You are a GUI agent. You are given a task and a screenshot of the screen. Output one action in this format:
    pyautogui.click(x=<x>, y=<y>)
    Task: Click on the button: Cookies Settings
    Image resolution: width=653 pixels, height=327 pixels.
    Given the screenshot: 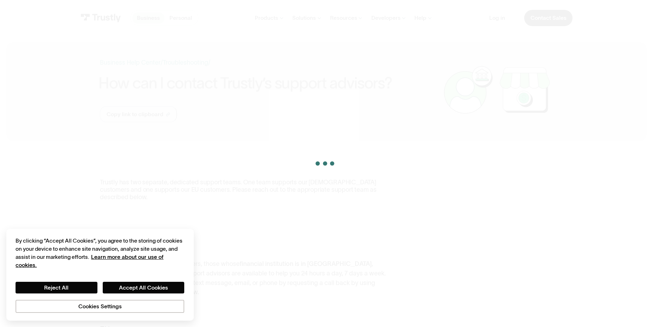 What is the action you would take?
    pyautogui.click(x=100, y=306)
    